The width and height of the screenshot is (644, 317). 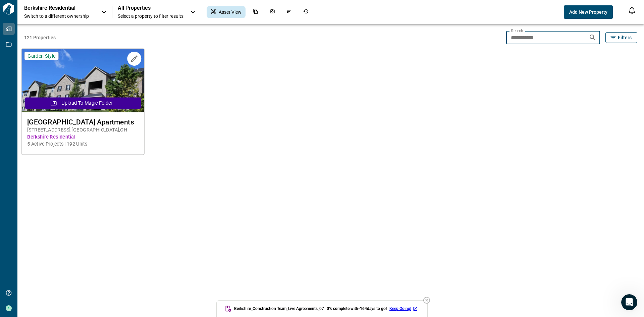 I want to click on button: Open notification feed, so click(x=632, y=11).